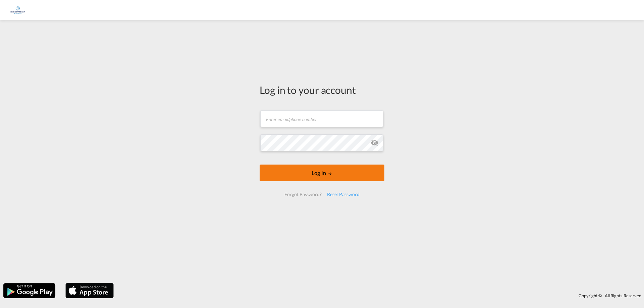 This screenshot has width=644, height=308. I want to click on div: Copyright © . All Rights Reserved, so click(380, 296).